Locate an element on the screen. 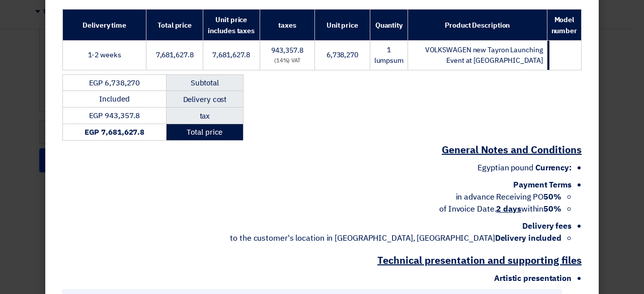  font: Delivery cost is located at coordinates (204, 100).